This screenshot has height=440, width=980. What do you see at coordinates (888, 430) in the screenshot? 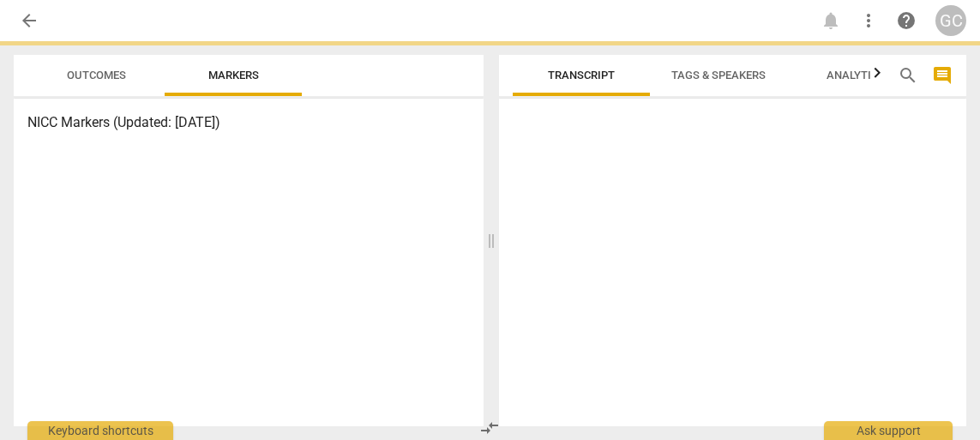
I see `div: Ask support` at bounding box center [888, 430].